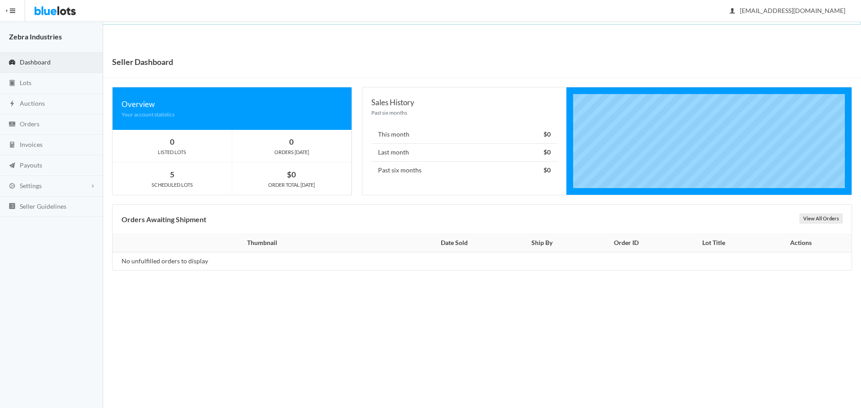 The height and width of the screenshot is (408, 861). What do you see at coordinates (12, 125) in the screenshot?
I see `ion-icon: cash` at bounding box center [12, 125].